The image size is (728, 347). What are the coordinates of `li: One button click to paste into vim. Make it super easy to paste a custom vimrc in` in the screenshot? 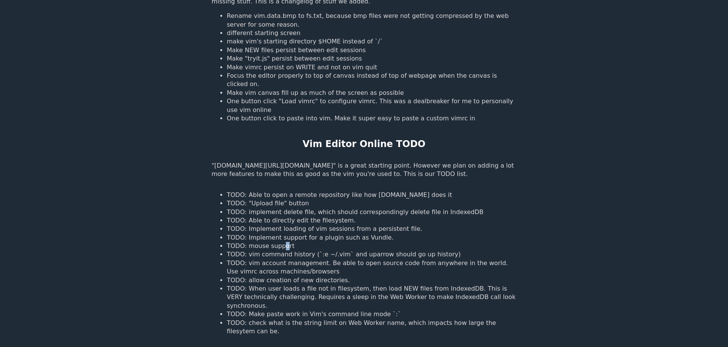 It's located at (372, 119).